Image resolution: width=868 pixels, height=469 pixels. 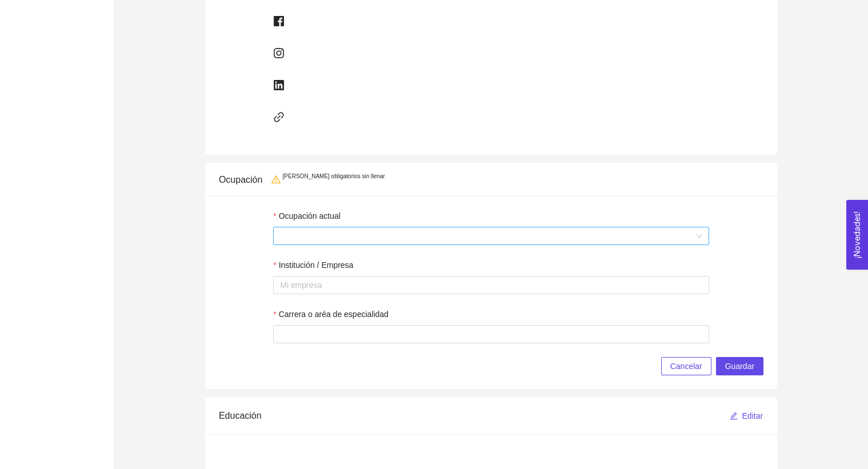 What do you see at coordinates (686, 366) in the screenshot?
I see `button: Cancelar` at bounding box center [686, 366].